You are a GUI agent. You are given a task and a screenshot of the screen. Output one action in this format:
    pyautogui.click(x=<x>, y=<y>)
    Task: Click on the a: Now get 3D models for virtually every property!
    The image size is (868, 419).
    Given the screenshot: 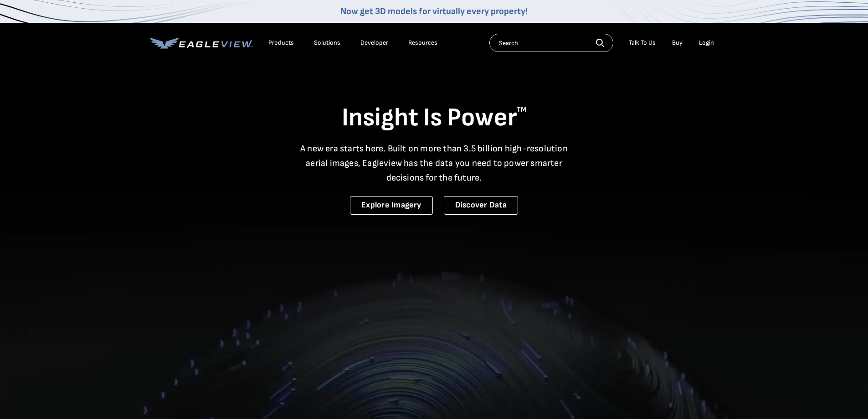 What is the action you would take?
    pyautogui.click(x=434, y=12)
    